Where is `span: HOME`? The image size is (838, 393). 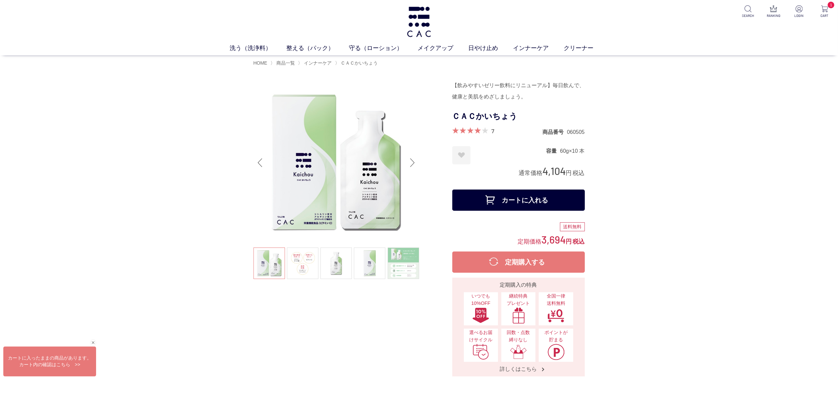 span: HOME is located at coordinates (260, 63).